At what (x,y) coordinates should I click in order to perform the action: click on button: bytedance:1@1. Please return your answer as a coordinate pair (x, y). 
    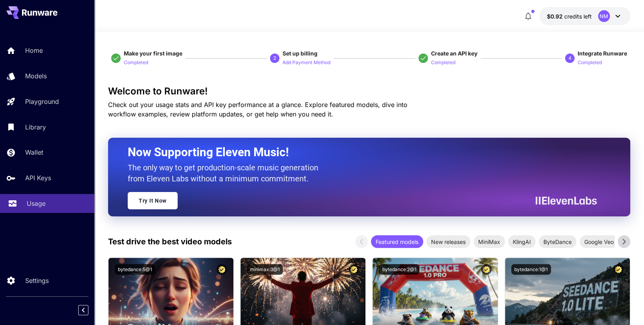
    Looking at the image, I should click on (531, 269).